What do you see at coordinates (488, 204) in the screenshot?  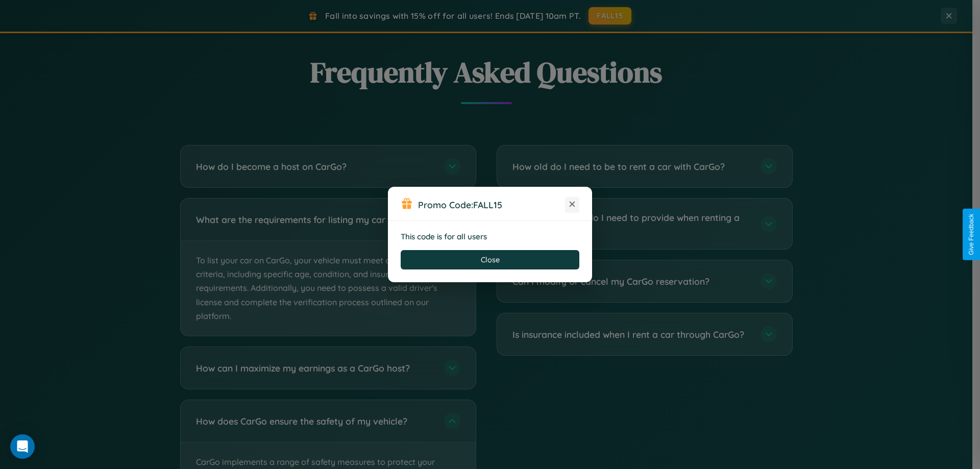 I see `b: FALL15` at bounding box center [488, 204].